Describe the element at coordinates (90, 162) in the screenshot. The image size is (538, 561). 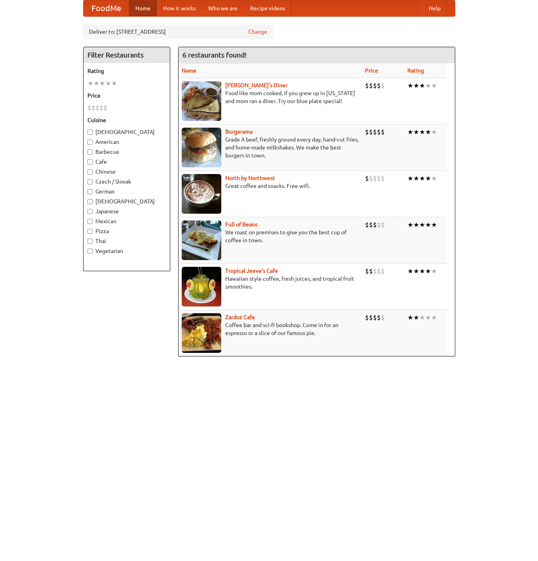
I see `input: Cafe` at that location.